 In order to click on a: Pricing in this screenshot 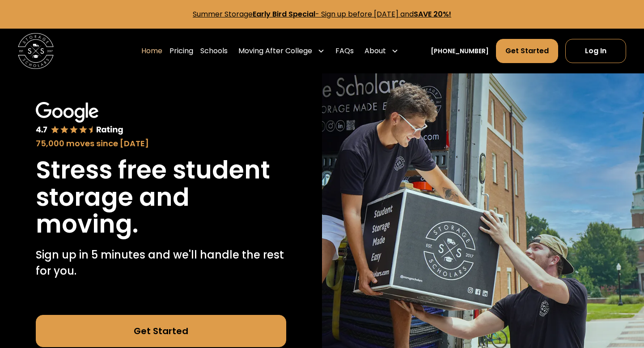, I will do `click(181, 51)`.